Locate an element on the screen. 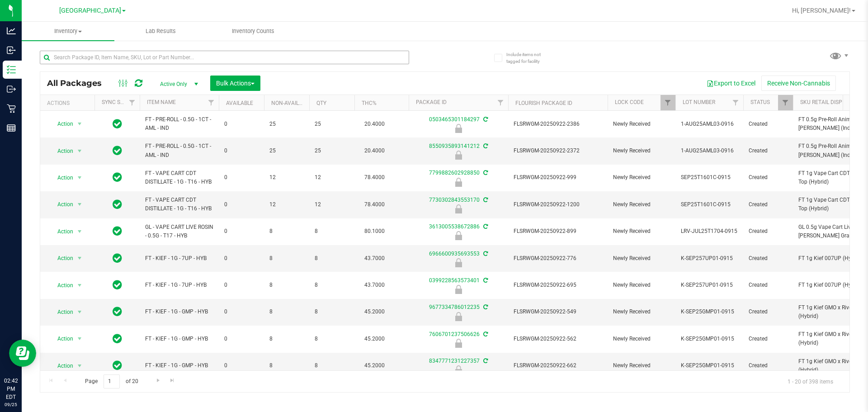 The width and height of the screenshot is (868, 412). a: Item Name is located at coordinates (162, 102).